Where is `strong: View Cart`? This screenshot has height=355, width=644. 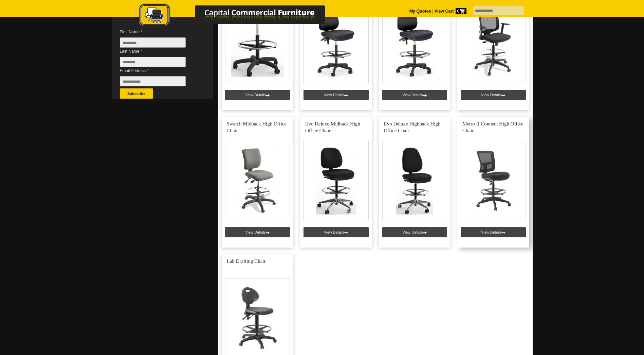 strong: View Cart is located at coordinates (450, 11).